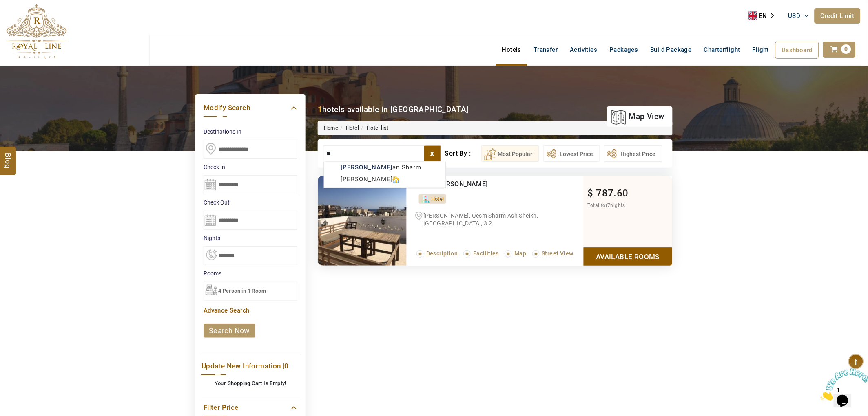 Image resolution: width=868 pixels, height=416 pixels. Describe the element at coordinates (251, 384) in the screenshot. I see `b: Your Shopping Cart Is Empty!` at that location.